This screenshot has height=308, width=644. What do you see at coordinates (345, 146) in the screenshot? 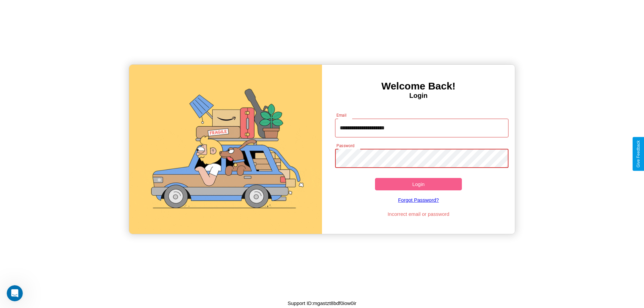
I see `label: Password` at bounding box center [345, 146].